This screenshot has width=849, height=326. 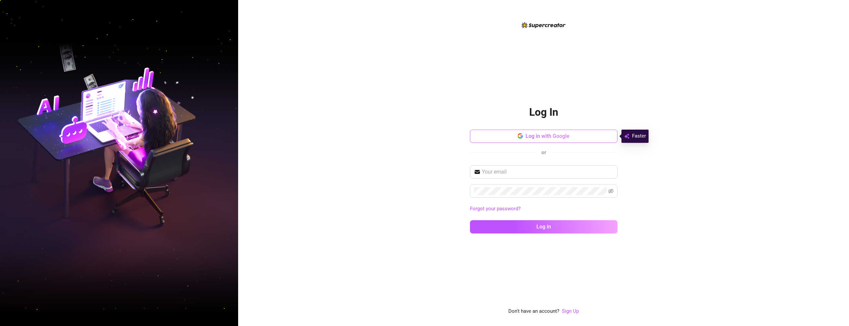 I want to click on button: Log in with Google, so click(x=544, y=136).